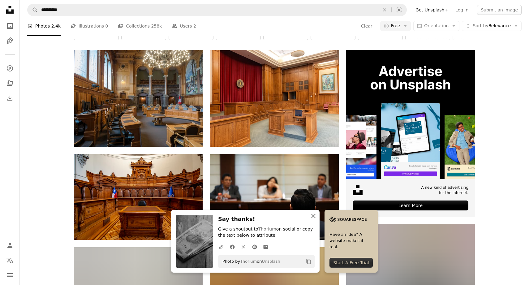 The image size is (529, 285). Describe the element at coordinates (444, 190) in the screenshot. I see `span: A new kind of advertising for the internet.` at that location.